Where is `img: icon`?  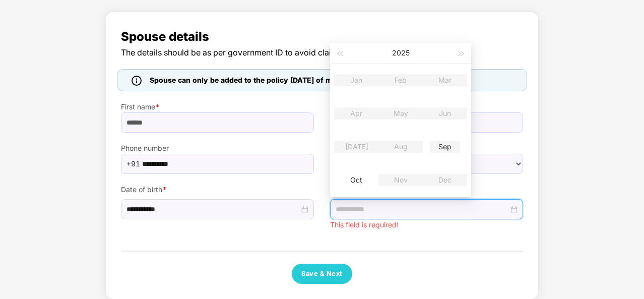
img: icon is located at coordinates (137, 81).